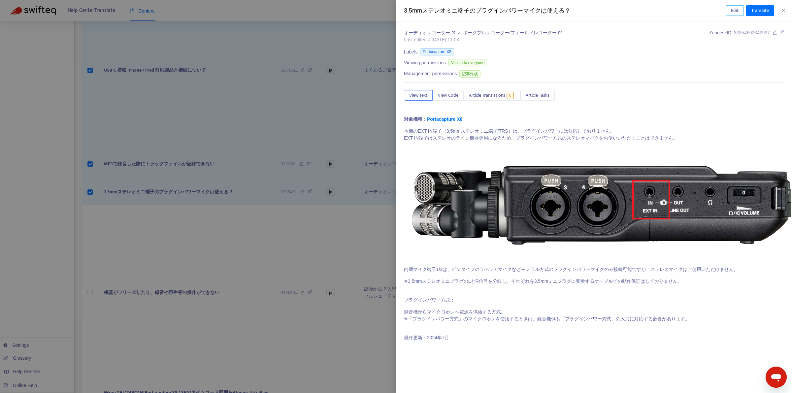  What do you see at coordinates (510, 95) in the screenshot?
I see `span: 0` at bounding box center [510, 95].